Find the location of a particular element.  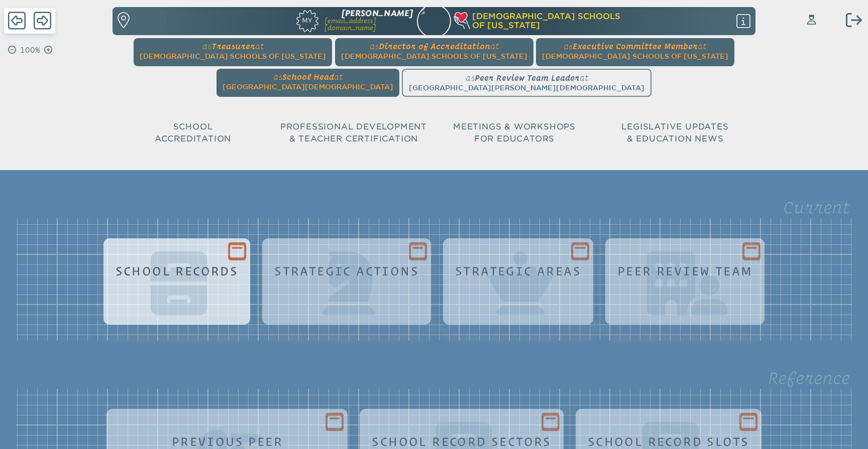

span: Director of Accreditation is located at coordinates (434, 46).